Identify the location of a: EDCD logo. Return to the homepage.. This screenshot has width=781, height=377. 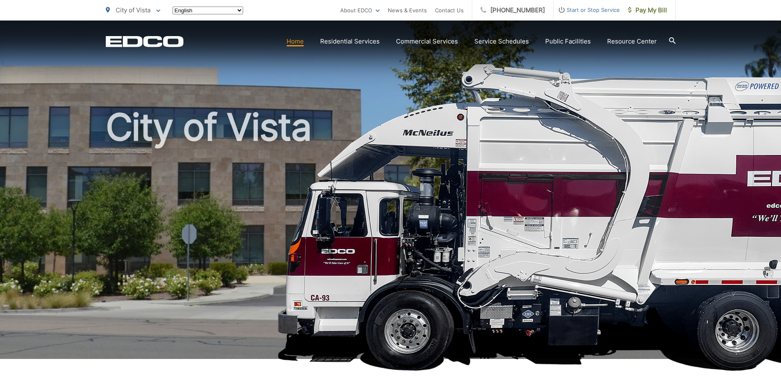
(145, 41).